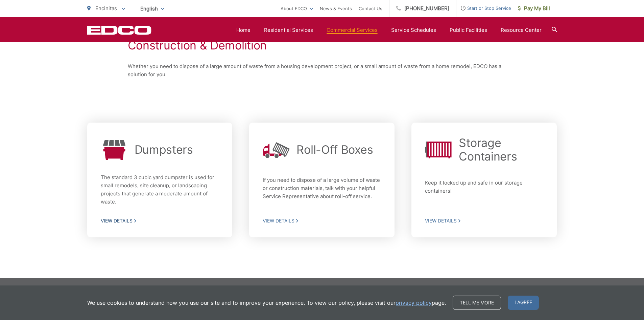  I want to click on a: Roll-Off Boxes If you need to dispose of a large volume of waste or construction materials, talk ..., so click(322, 180).